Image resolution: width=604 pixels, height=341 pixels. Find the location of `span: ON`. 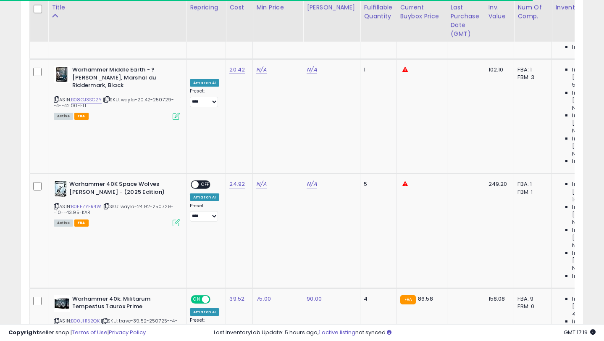

span: ON is located at coordinates (196, 299).